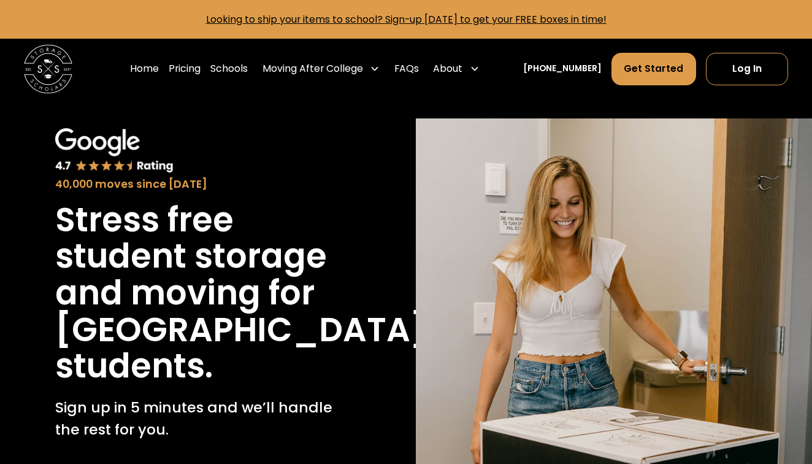  What do you see at coordinates (407, 69) in the screenshot?
I see `a: FAQs` at bounding box center [407, 69].